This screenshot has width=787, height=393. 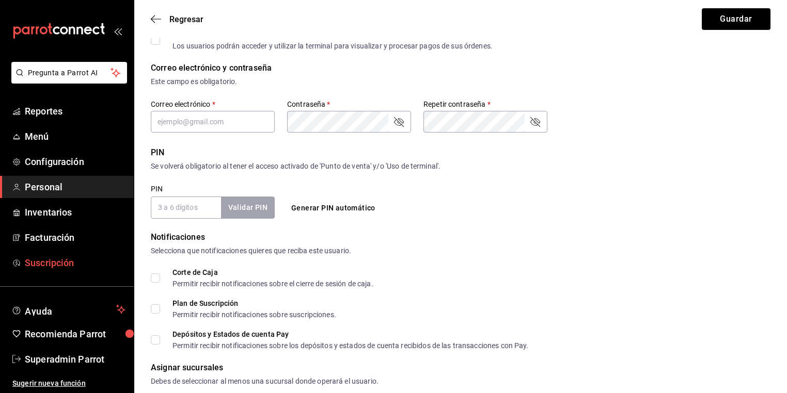 What do you see at coordinates (118, 31) in the screenshot?
I see `button: open_drawer_menu` at bounding box center [118, 31].